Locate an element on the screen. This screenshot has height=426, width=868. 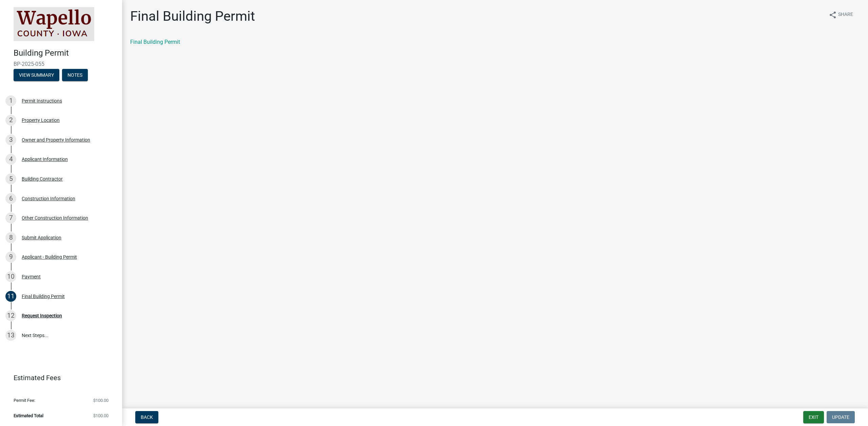
div: Permit Instructions is located at coordinates (42, 101).